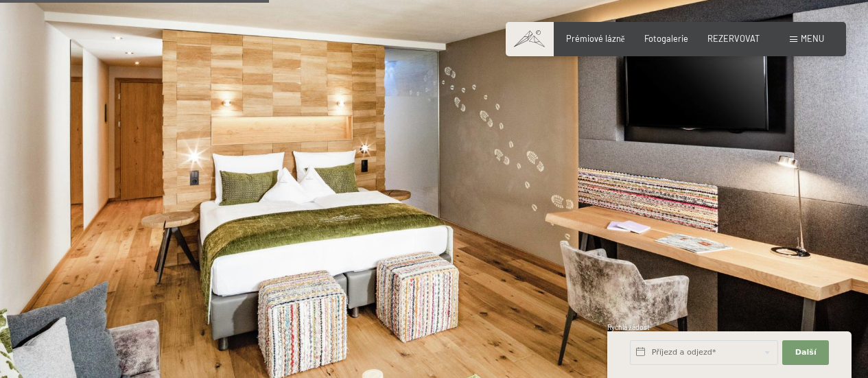 The height and width of the screenshot is (378, 868). Describe the element at coordinates (596, 38) in the screenshot. I see `font: Prémiové lázně` at that location.